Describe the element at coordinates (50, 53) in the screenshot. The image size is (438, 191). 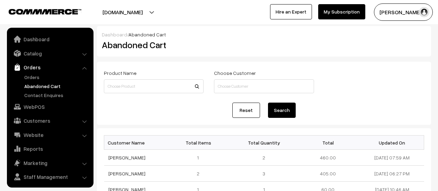
I see `a: Catalog` at that location.